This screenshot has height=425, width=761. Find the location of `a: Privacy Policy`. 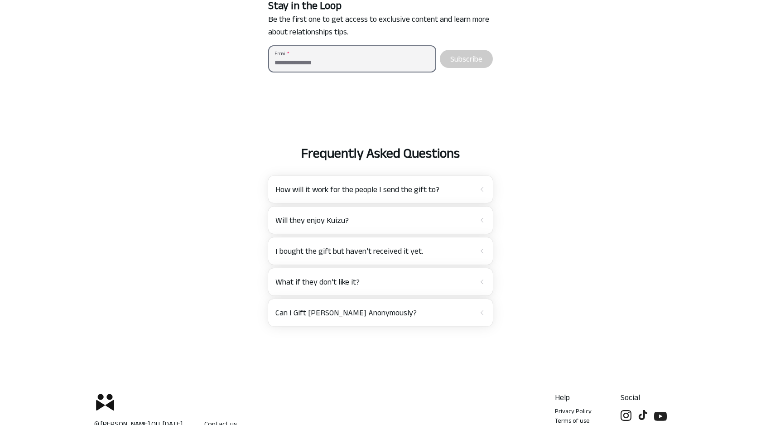

a: Privacy Policy is located at coordinates (573, 411).